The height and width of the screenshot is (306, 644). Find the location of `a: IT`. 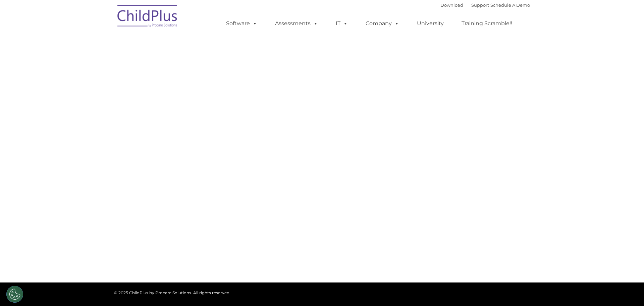

a: IT is located at coordinates (342, 24).